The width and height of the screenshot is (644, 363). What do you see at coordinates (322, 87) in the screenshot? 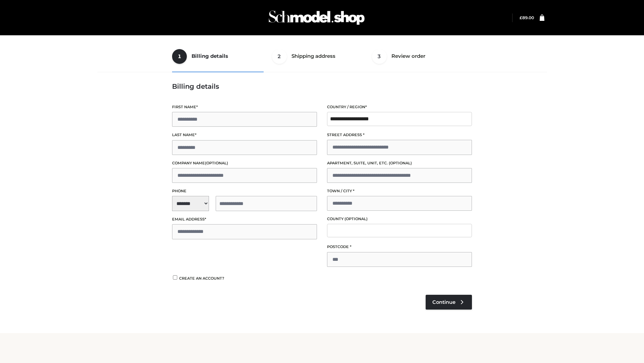
I see `h3: Billing details` at bounding box center [322, 87].